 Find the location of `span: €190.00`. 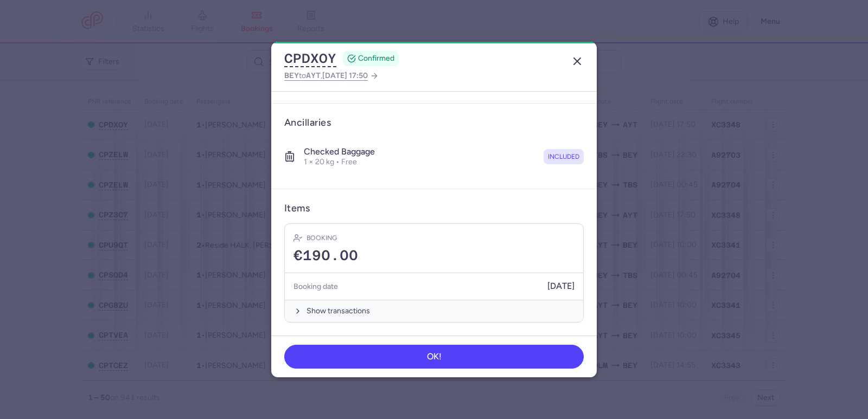

span: €190.00 is located at coordinates (326, 256).